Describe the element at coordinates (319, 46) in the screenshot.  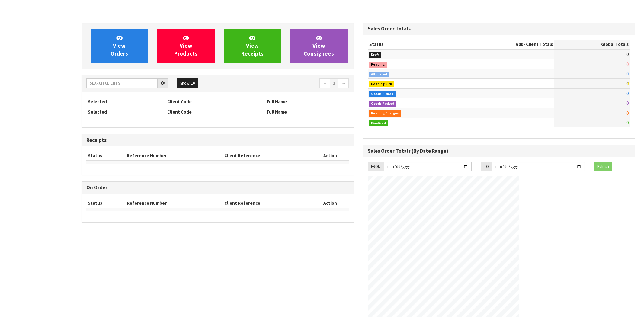
I see `span: View Consignees` at that location.